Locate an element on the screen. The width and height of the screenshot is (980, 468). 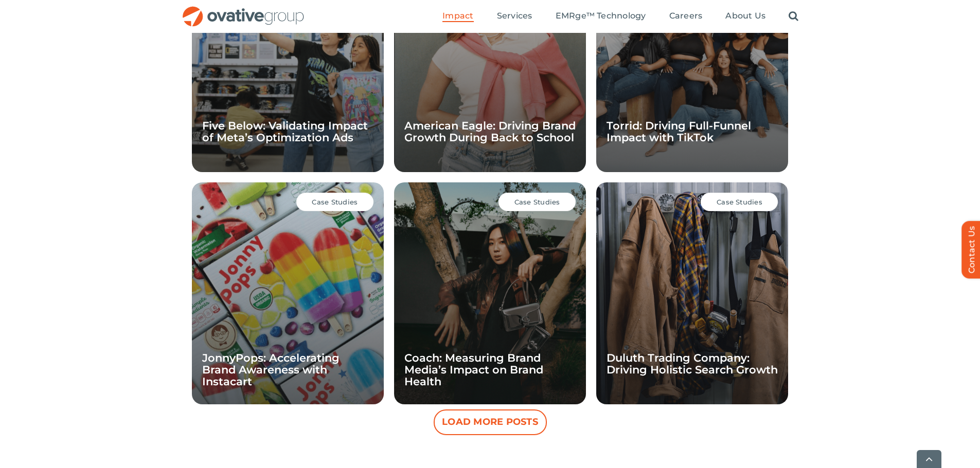
a: Torrid: Driving Full-Funnel Impact with TikTok is located at coordinates (678, 132).